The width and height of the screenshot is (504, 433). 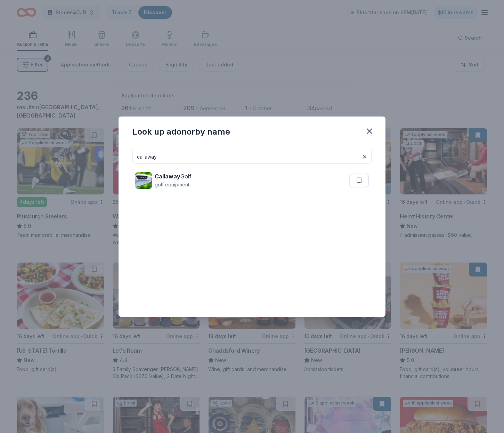 I want to click on img: Image for Callaway Golf, so click(x=144, y=181).